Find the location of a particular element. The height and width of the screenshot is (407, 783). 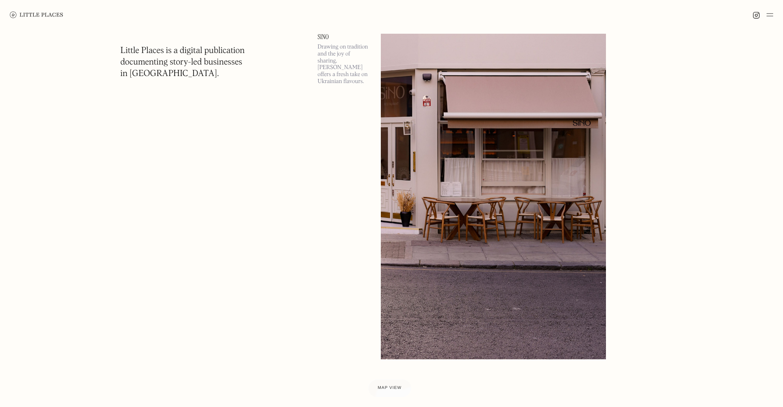

span: Map view is located at coordinates (390, 387).